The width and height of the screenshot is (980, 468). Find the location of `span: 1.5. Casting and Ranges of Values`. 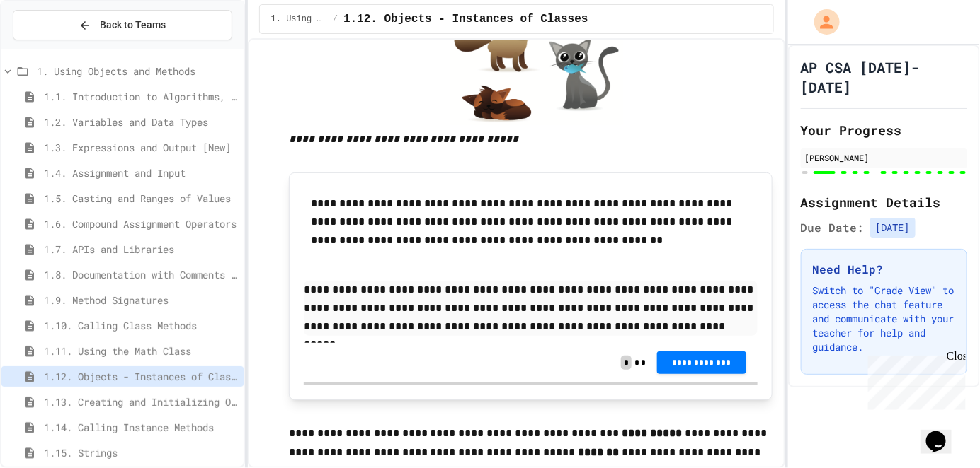

span: 1.5. Casting and Ranges of Values is located at coordinates (140, 198).